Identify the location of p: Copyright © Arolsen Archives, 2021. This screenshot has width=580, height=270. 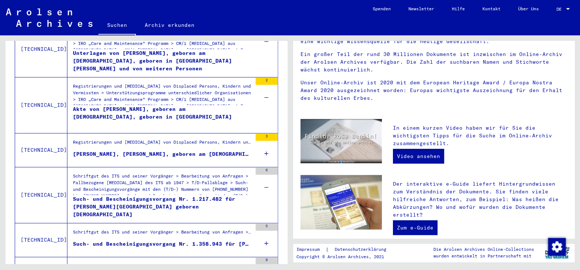
(346, 257).